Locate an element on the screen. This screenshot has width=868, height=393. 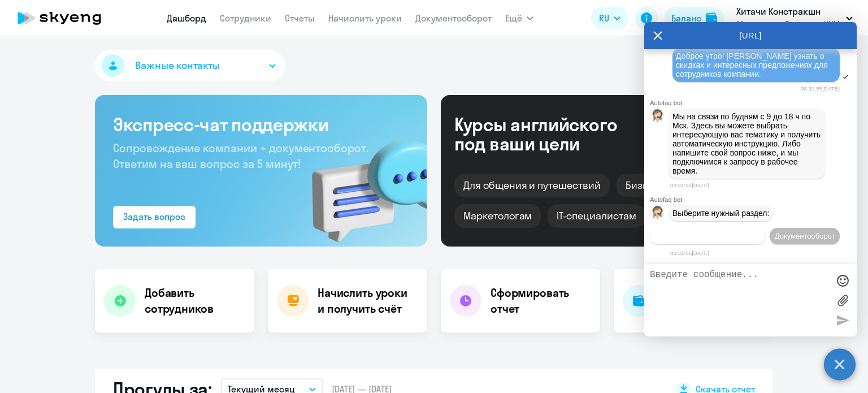
h4: Начислить уроки и получить счёт is located at coordinates (367, 301).